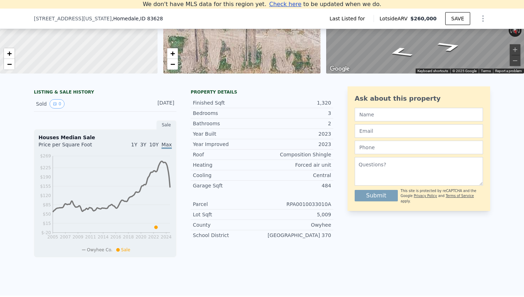 The image size is (524, 297). I want to click on tspan: $155, so click(45, 186).